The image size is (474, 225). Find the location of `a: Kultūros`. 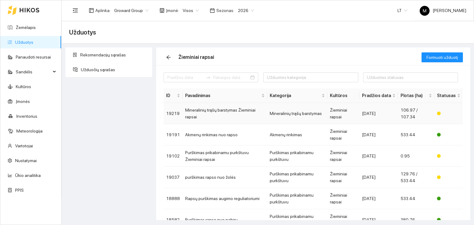

a: Kultūros is located at coordinates (23, 87).